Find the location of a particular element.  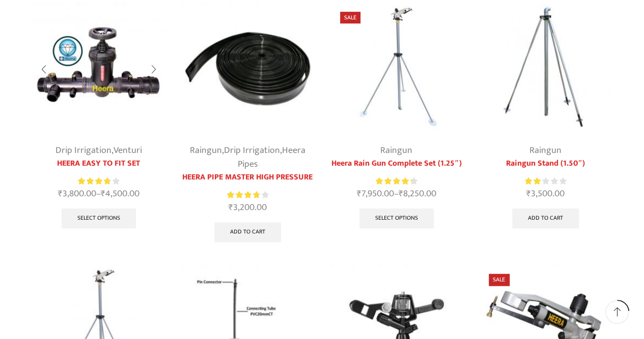

bdi: 3,200.00 is located at coordinates (247, 208).